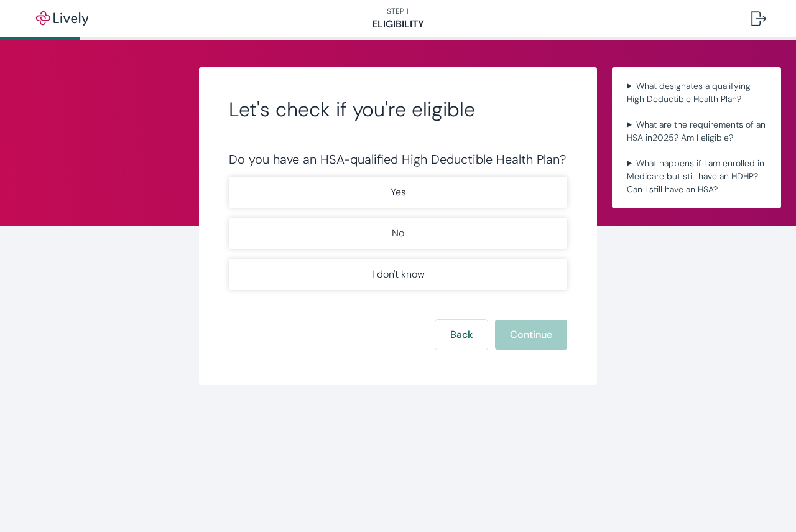  What do you see at coordinates (398, 110) in the screenshot?
I see `h2: Let's check if you're eligible` at bounding box center [398, 110].